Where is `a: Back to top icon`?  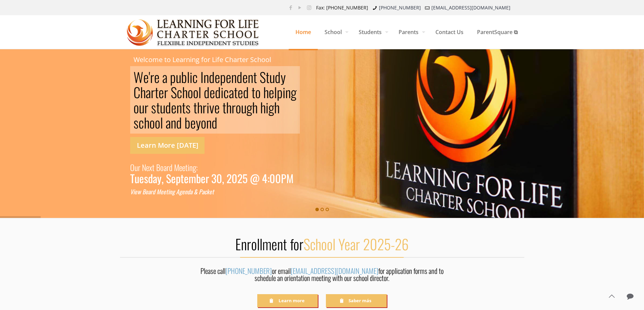
a: Back to top icon is located at coordinates (612, 296).